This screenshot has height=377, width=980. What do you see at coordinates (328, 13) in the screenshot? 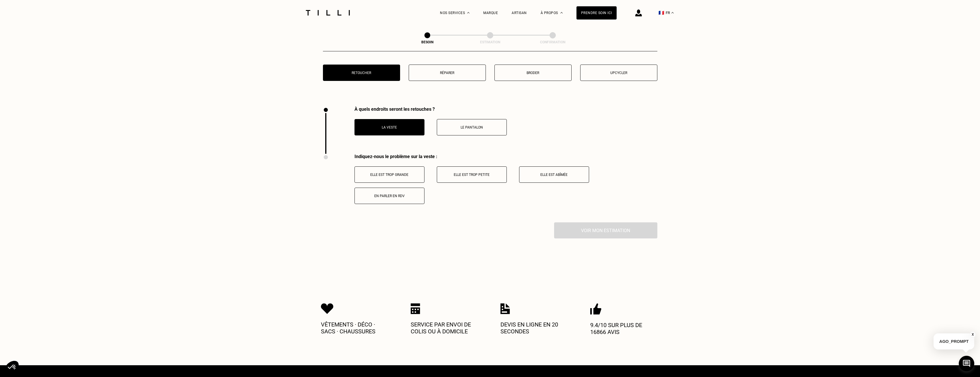
I see `a: Logo du service de couturière Tilli` at bounding box center [328, 13].